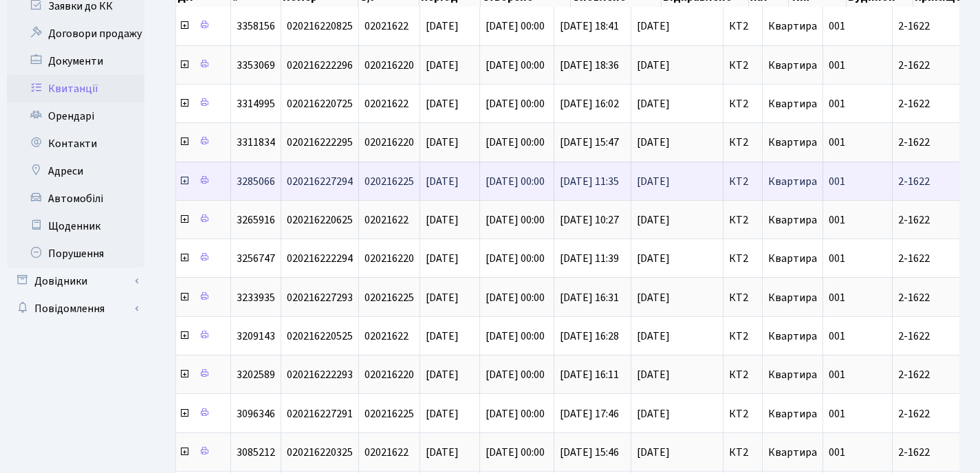  Describe the element at coordinates (320, 220) in the screenshot. I see `span: 020216220625` at that location.